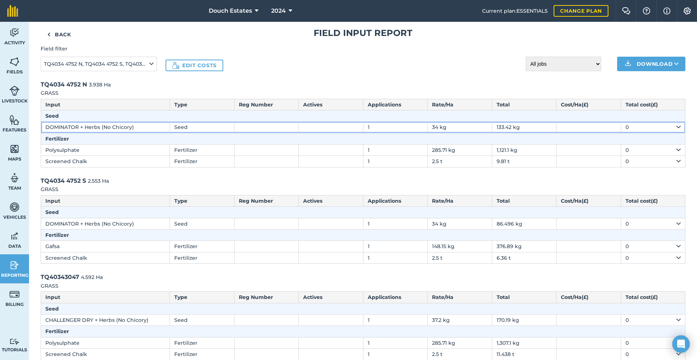 The width and height of the screenshot is (697, 360). What do you see at coordinates (524, 319) in the screenshot?
I see `td: 170.19 kg` at bounding box center [524, 319].